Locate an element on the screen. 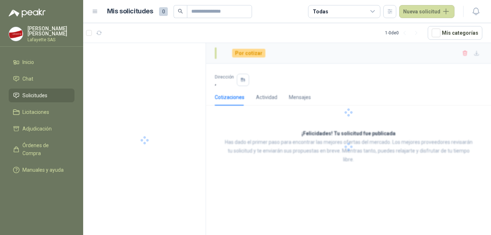  span: Órdenes de Compra is located at coordinates (45, 149).